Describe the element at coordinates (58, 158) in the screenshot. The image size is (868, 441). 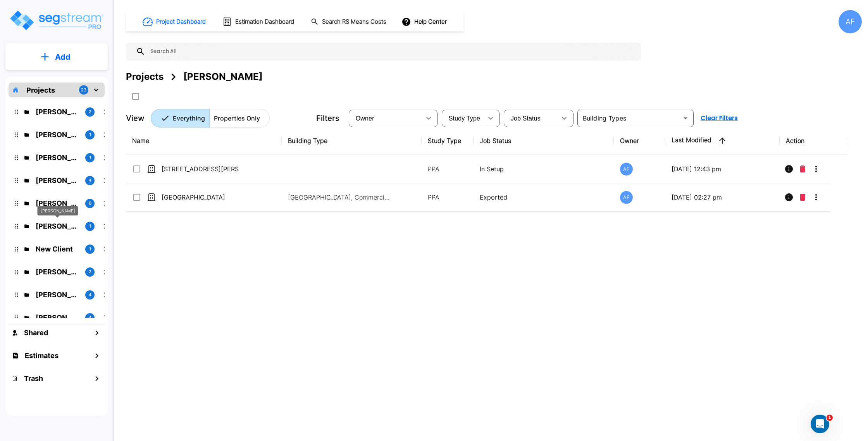
I see `p: Taoufik Lahrache` at that location.